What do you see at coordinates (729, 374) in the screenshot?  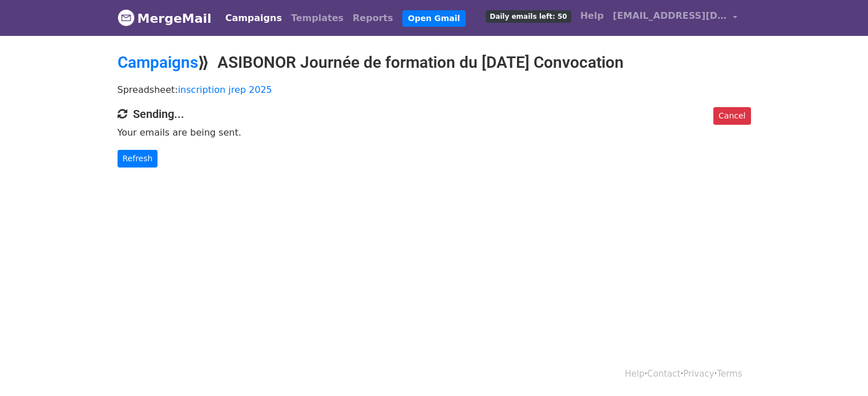 I see `a: Terms` at bounding box center [729, 374].